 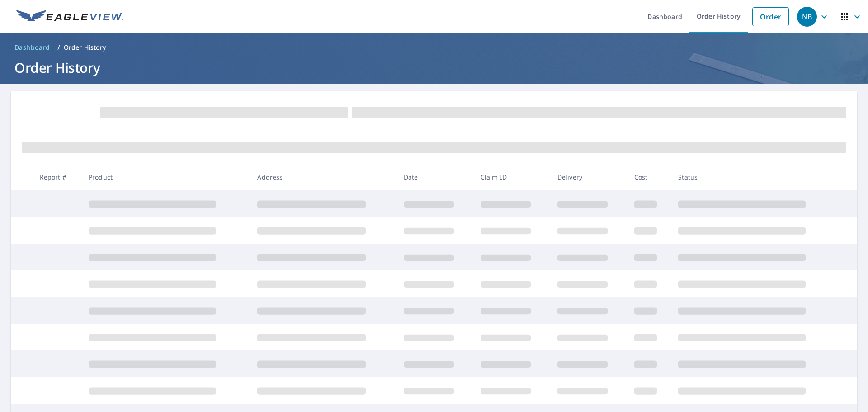 I want to click on th: Claim ID, so click(x=512, y=177).